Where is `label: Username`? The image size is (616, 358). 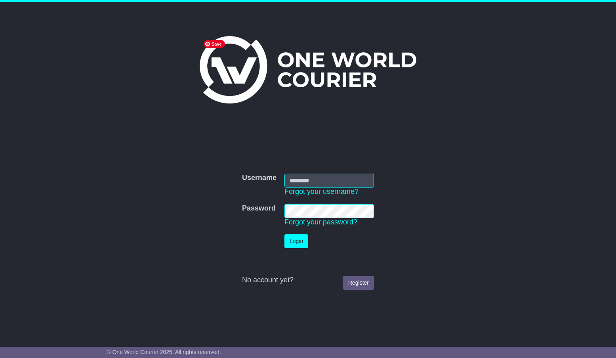 label: Username is located at coordinates (259, 178).